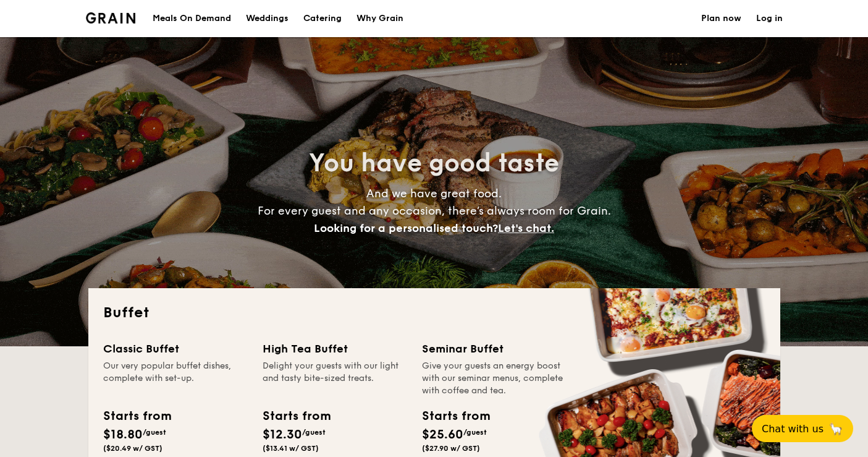 This screenshot has width=868, height=457. What do you see at coordinates (802, 428) in the screenshot?
I see `button: Chat with us🦙` at bounding box center [802, 428].